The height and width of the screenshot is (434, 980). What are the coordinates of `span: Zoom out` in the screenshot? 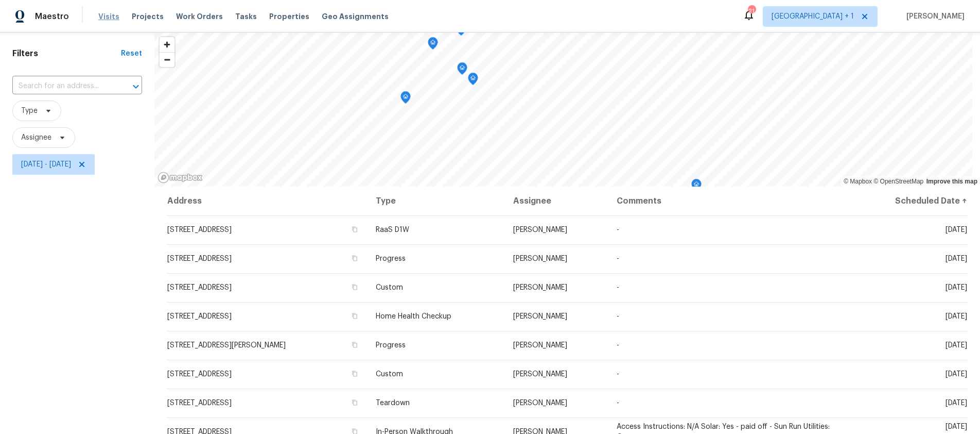 It's located at (167, 60).